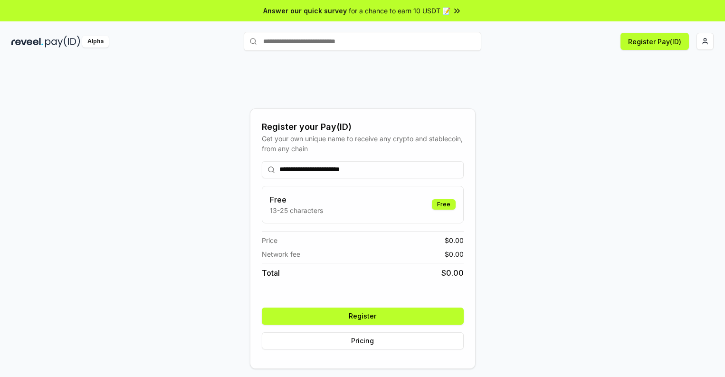 This screenshot has height=377, width=725. Describe the element at coordinates (363, 316) in the screenshot. I see `button: Register` at that location.